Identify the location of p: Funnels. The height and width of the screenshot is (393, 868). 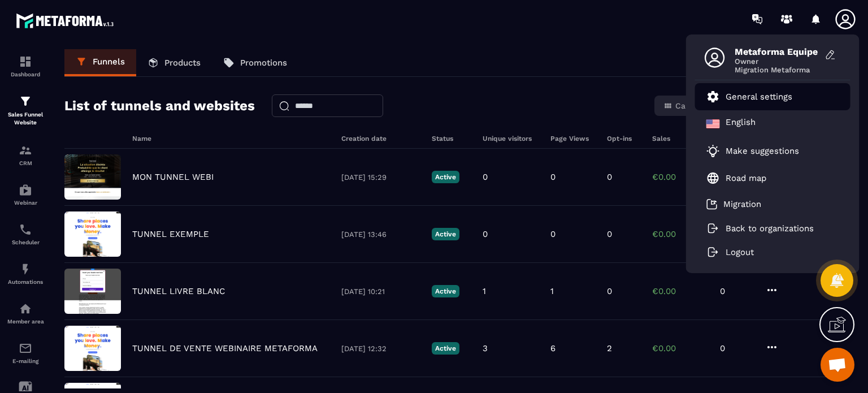
(109, 62).